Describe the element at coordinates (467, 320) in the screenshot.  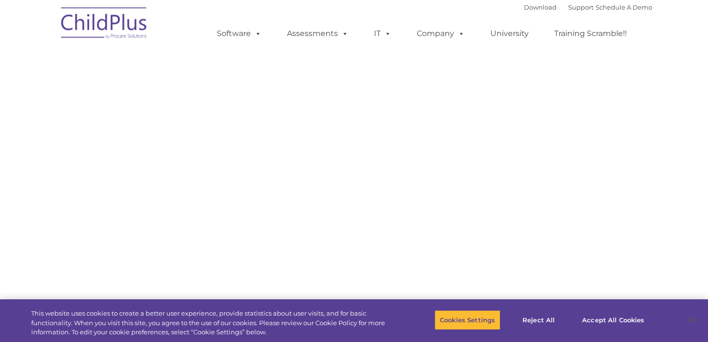
I see `button: Cookies Settings` at that location.